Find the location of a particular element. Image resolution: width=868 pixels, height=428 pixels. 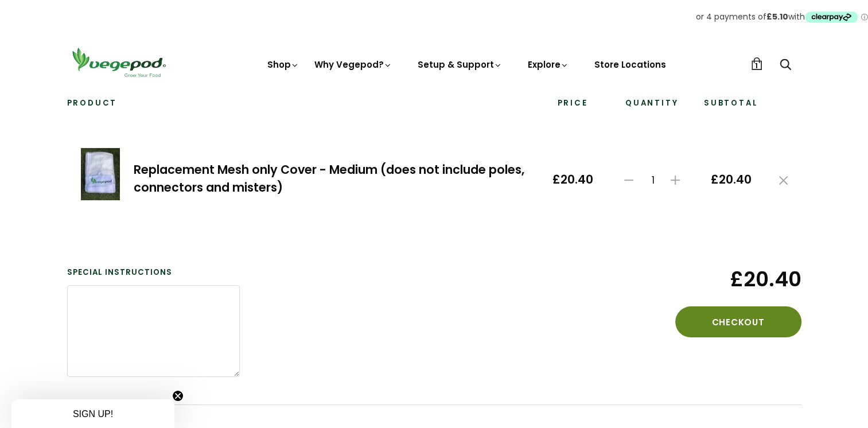

a: Shop is located at coordinates (283, 64).